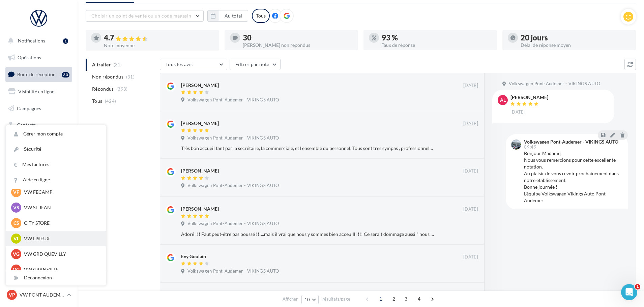 The height and width of the screenshot is (307, 644). I want to click on span: 4, so click(419, 299).